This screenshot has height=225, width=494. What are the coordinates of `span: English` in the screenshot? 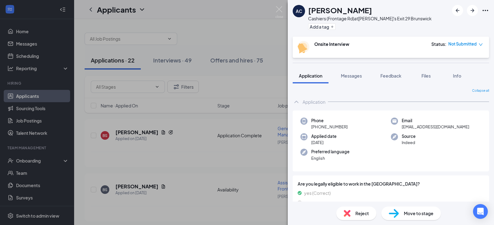 It's located at (330, 159).